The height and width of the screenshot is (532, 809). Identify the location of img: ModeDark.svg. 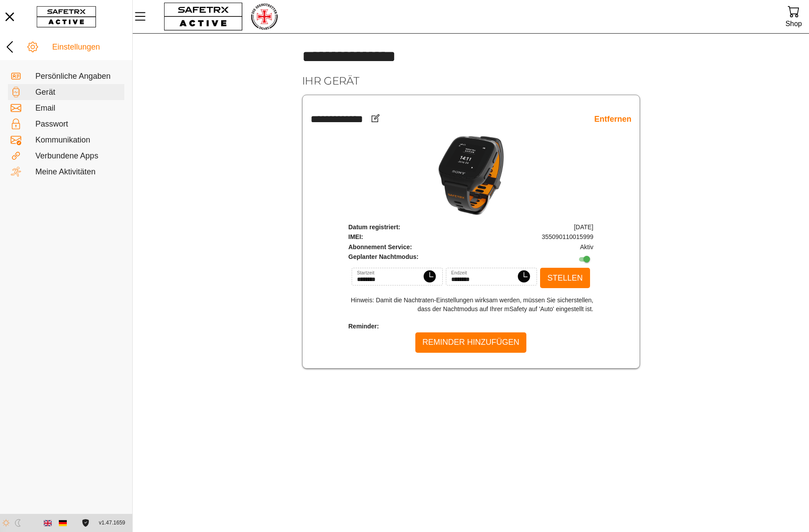
(17, 522).